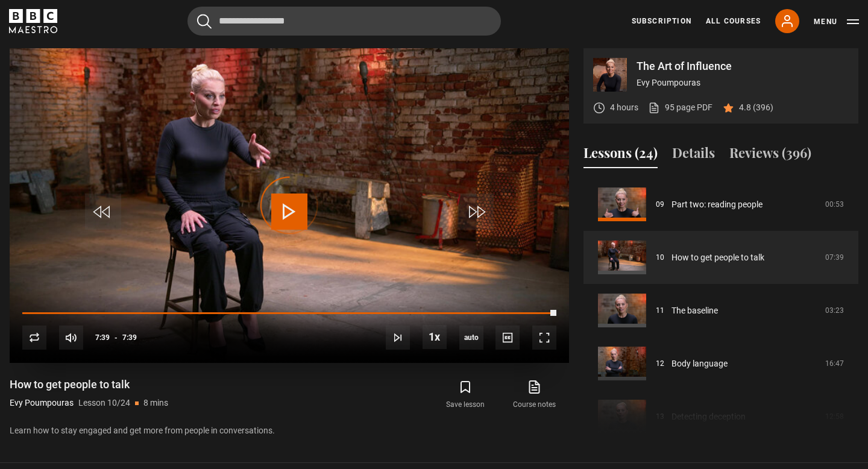  I want to click on p: The Art of Influence, so click(743, 66).